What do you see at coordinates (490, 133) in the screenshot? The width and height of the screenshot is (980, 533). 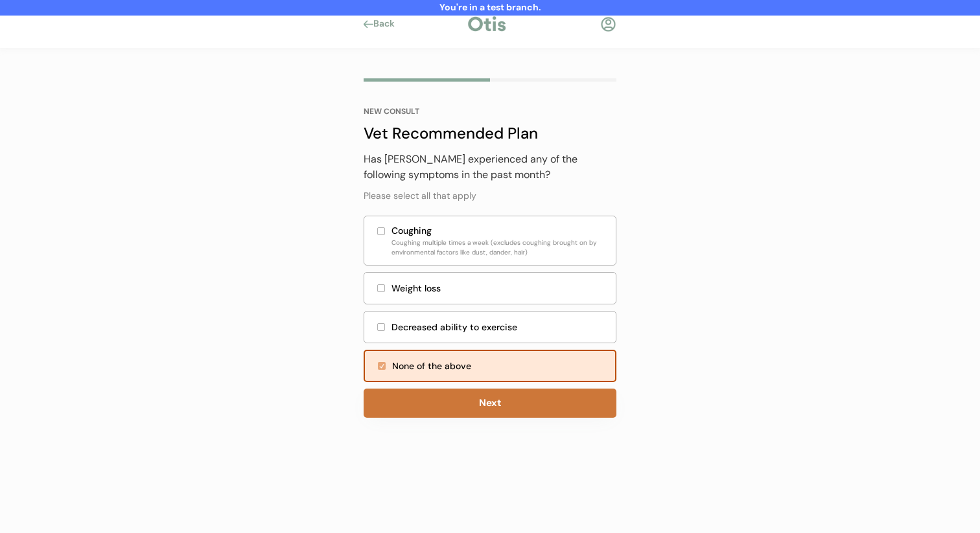 I see `div: Vet Recommended Plan` at bounding box center [490, 133].